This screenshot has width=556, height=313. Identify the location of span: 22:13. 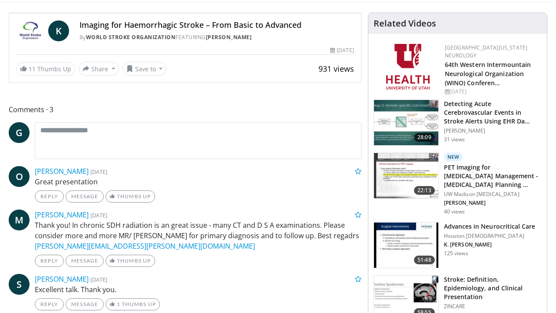
(424, 190).